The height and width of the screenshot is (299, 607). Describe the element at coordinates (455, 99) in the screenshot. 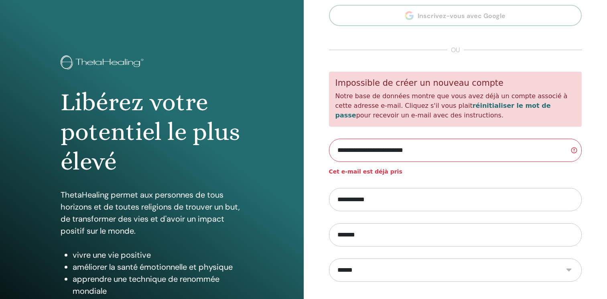

I see `div: Notre base de données montre que vous avez déjà un compte associé à cette adresse e-mail. Cliquez...` at that location.